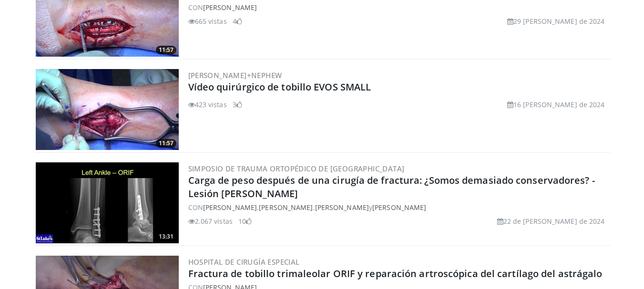 The height and width of the screenshot is (289, 644). Describe the element at coordinates (211, 21) in the screenshot. I see `font: 665 vistas` at that location.